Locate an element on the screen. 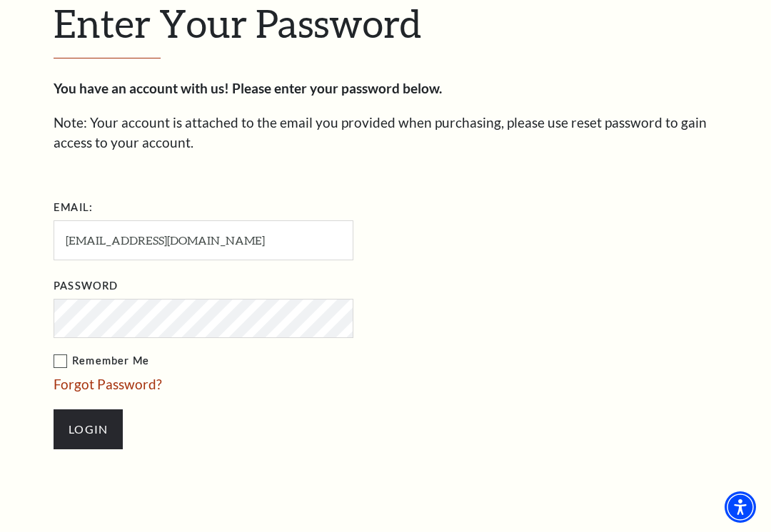 This screenshot has height=532, width=771. p: Note: Your account is attached to the email you provided when purchasing, please use reset passwo... is located at coordinates (386, 133).